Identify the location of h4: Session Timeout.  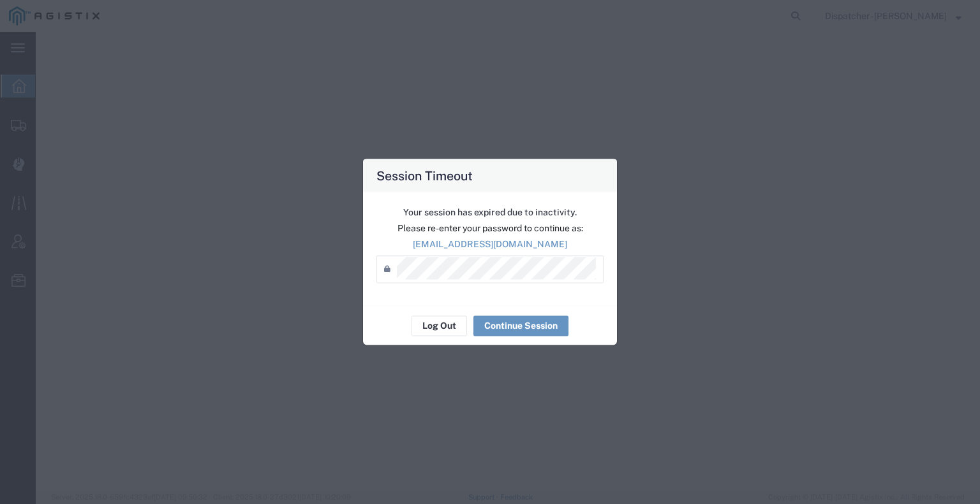
(424, 174).